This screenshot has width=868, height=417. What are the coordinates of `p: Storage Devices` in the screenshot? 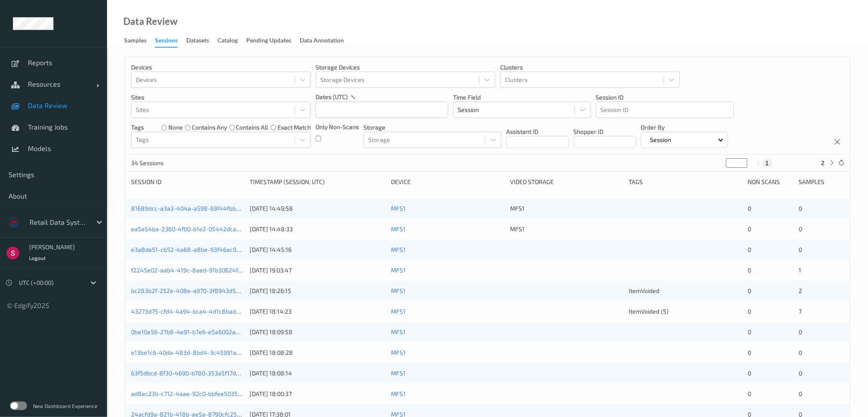 It's located at (406, 67).